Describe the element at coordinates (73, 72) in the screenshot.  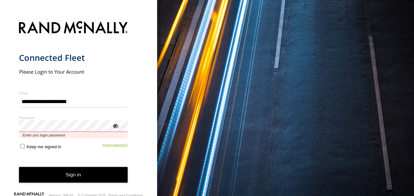
I see `h2: Please Login to Your Account` at that location.